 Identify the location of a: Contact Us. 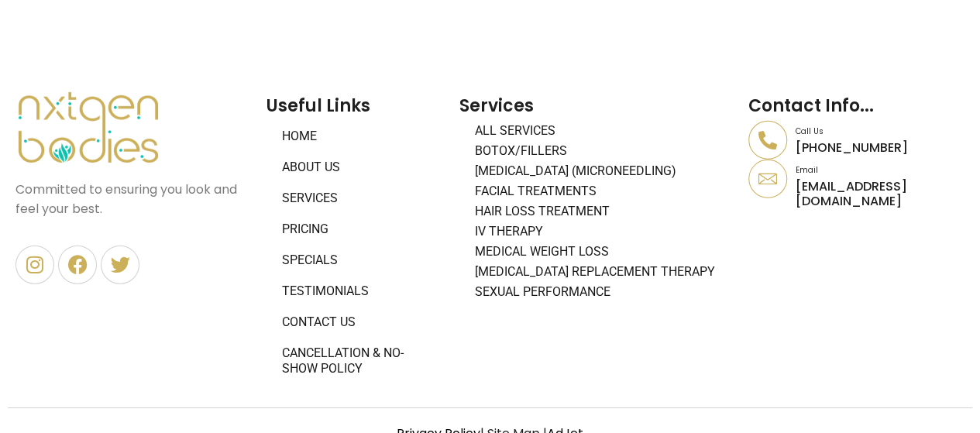
(355, 322).